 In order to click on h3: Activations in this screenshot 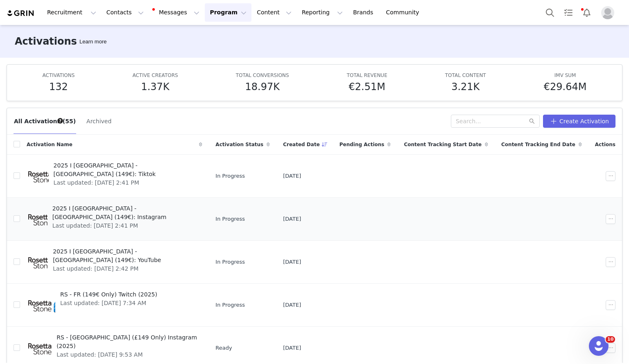, I will do `click(46, 41)`.